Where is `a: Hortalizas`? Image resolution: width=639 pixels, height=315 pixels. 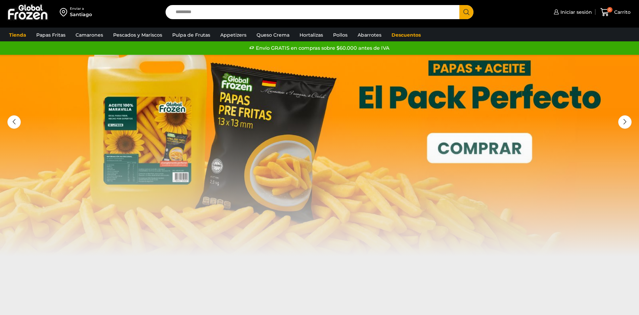 a: Hortalizas is located at coordinates (311, 35).